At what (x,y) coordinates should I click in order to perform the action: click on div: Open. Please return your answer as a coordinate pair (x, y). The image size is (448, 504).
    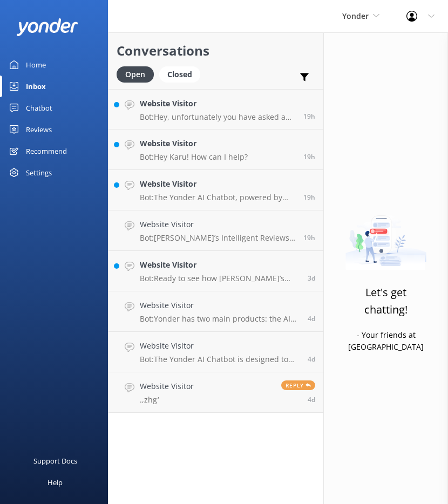
    Looking at the image, I should click on (135, 75).